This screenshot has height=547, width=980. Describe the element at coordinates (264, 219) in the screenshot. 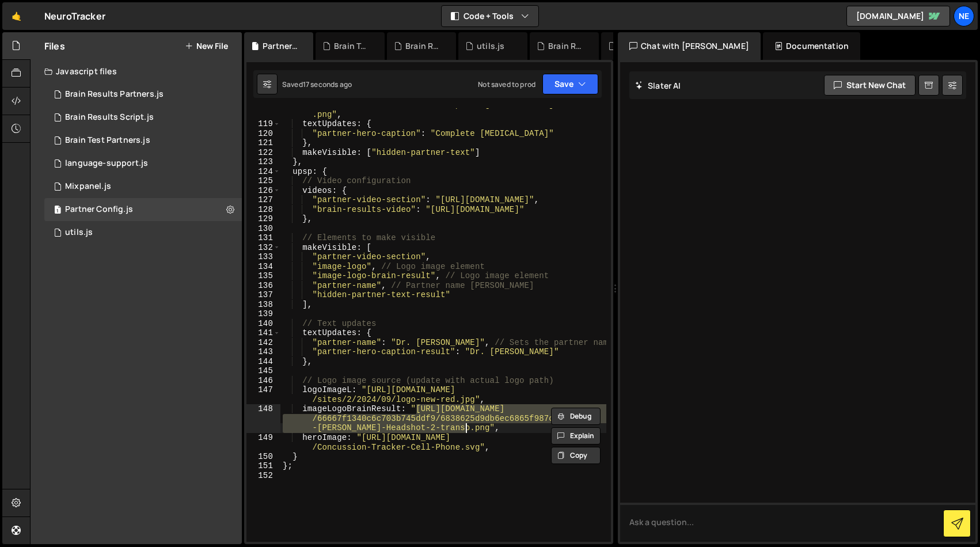

I see `div: 129` at that location.